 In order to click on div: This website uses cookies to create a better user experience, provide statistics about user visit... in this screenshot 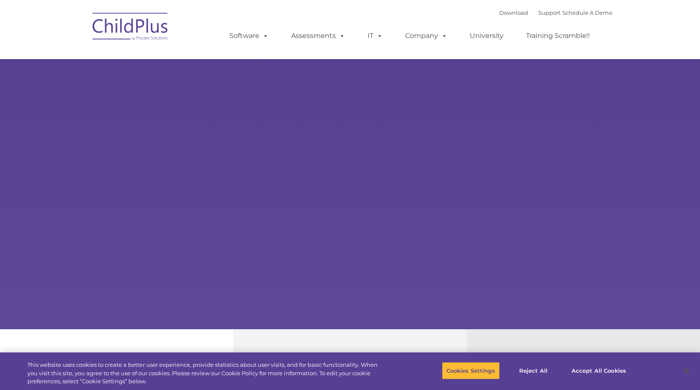, I will do `click(206, 373)`.